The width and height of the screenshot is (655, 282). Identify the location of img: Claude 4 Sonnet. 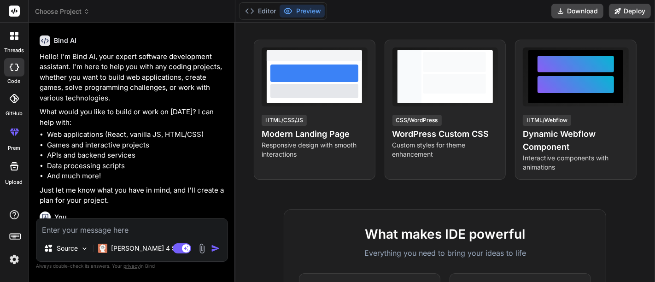
(103, 248).